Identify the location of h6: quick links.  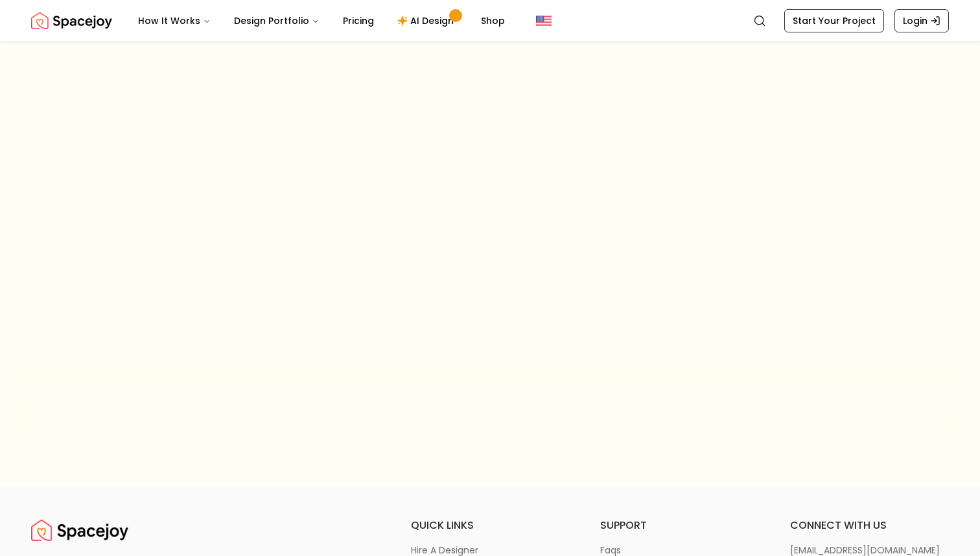
(490, 526).